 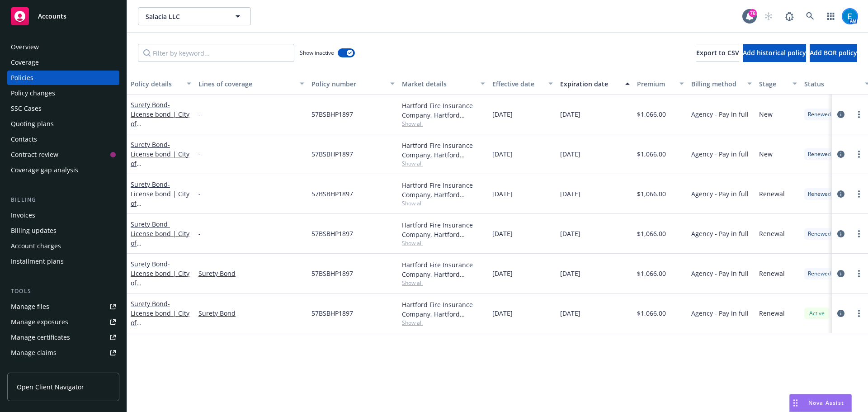 I want to click on a: Accounts, so click(x=64, y=16).